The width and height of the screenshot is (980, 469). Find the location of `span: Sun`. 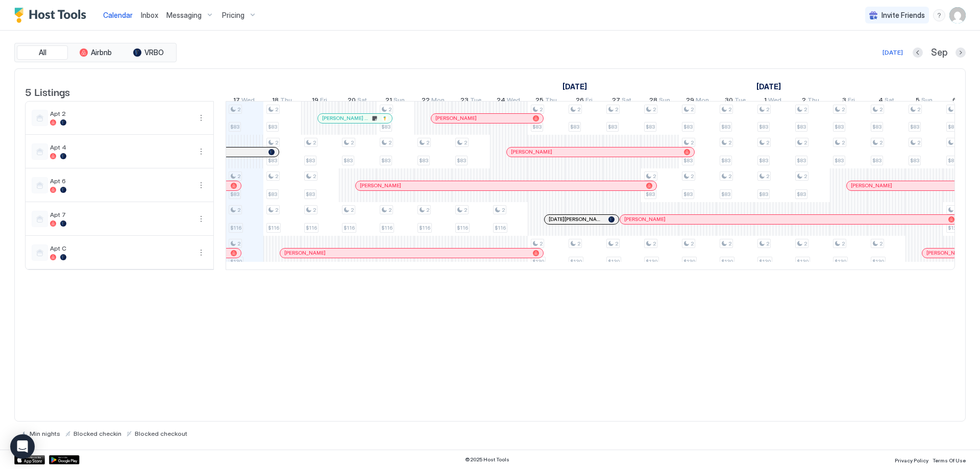

span: Sun is located at coordinates (927, 101).